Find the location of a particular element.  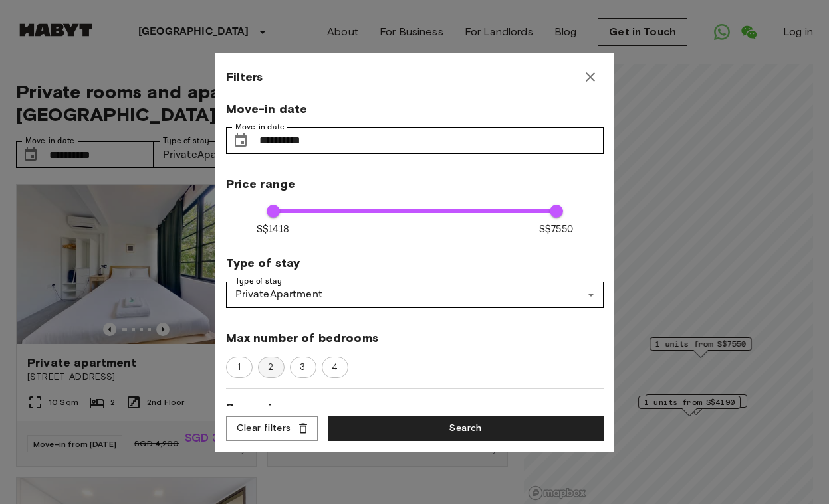

span: 2 is located at coordinates (271, 367).